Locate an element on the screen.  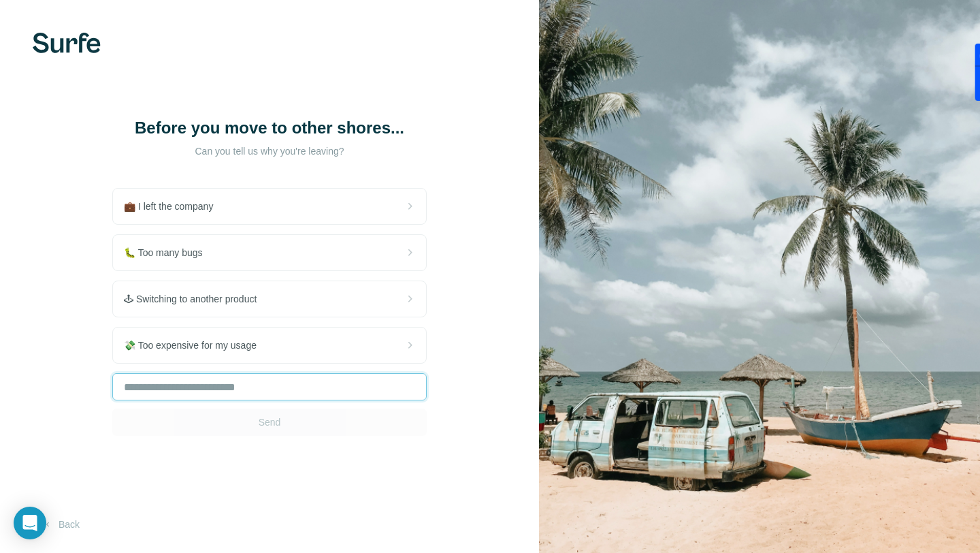
p: Can you tell us why you're leaving? is located at coordinates (269, 151).